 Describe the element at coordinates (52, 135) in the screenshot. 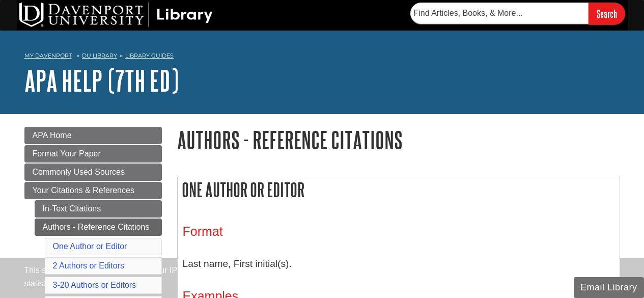

I see `span: APA Home` at that location.